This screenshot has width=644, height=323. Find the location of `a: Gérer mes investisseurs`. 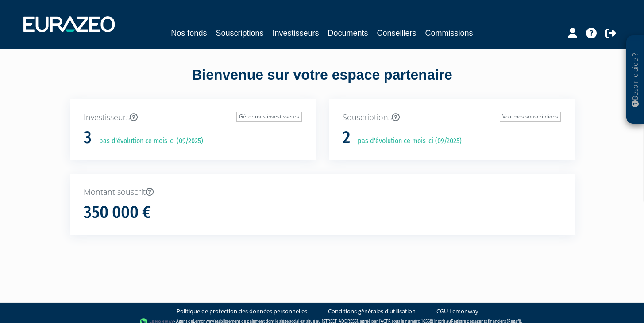

a: Gérer mes investisseurs is located at coordinates (269, 117).